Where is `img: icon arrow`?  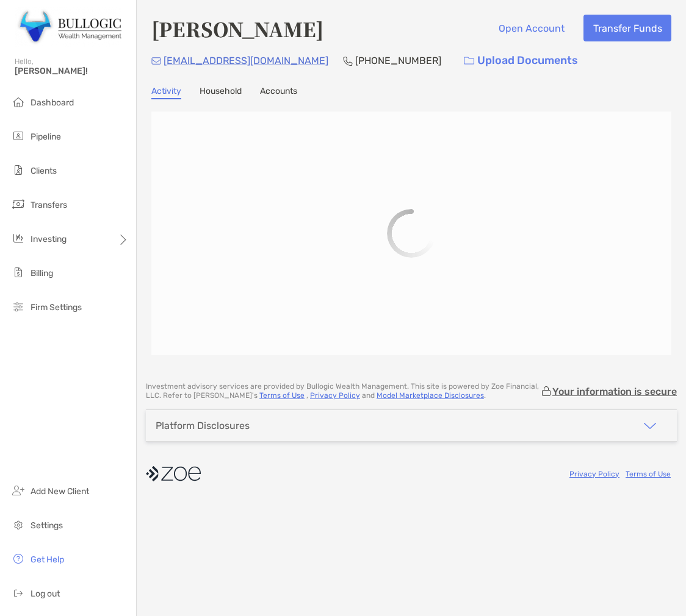 img: icon arrow is located at coordinates (650, 426).